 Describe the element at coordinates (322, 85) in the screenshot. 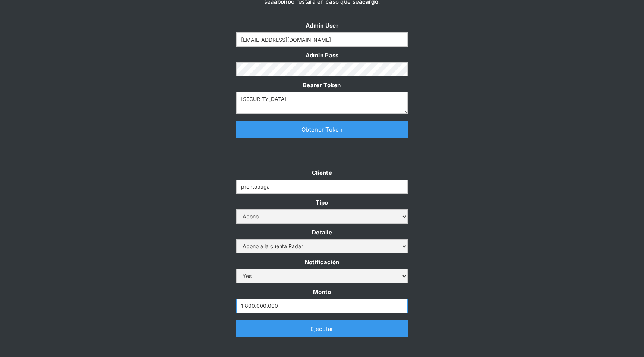

I see `label: Bearer Token` at that location.